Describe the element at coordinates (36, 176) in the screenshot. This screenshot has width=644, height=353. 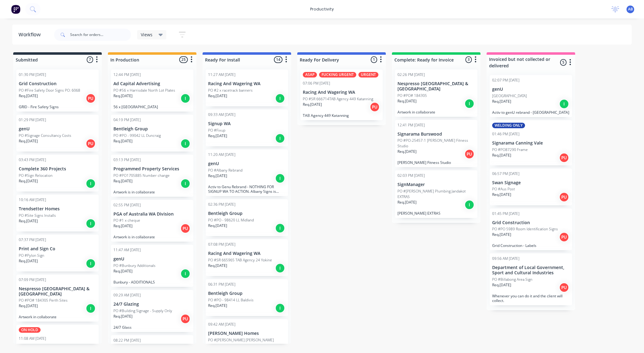
I see `p: PO #Sign Relocation` at that location.